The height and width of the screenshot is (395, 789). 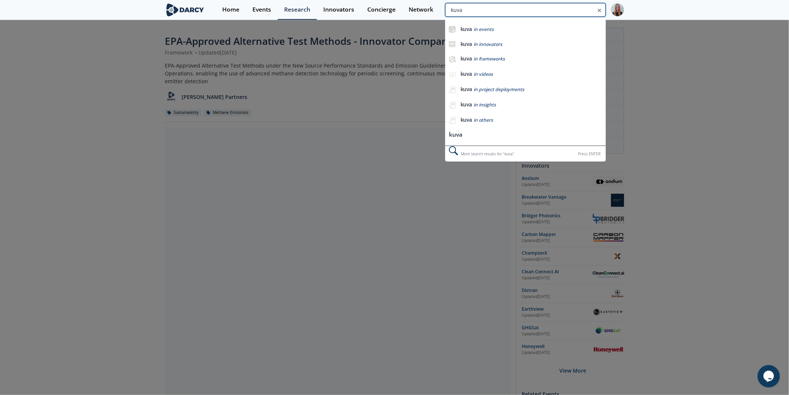 I want to click on div: Concierge, so click(x=382, y=10).